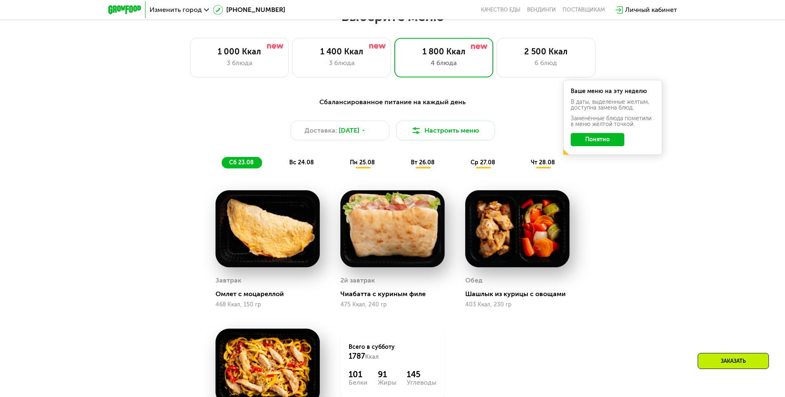  Describe the element at coordinates (387, 383) in the screenshot. I see `div: Жиры` at that location.